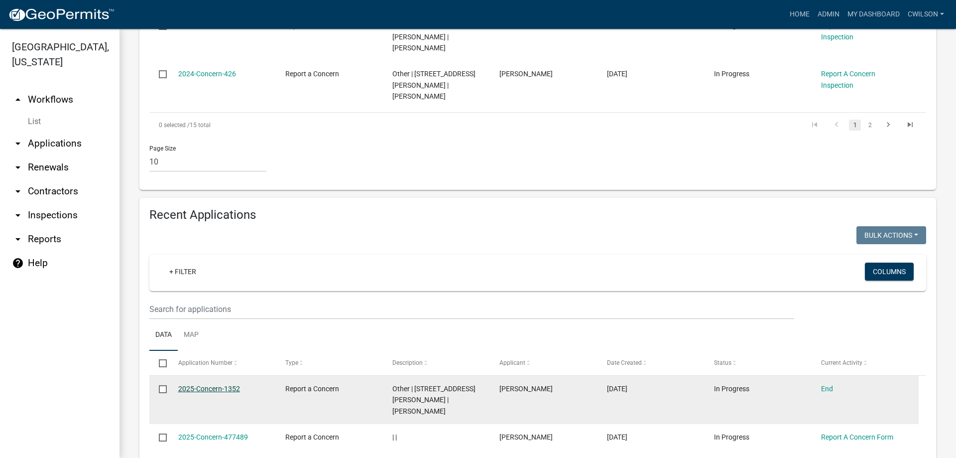 The height and width of the screenshot is (458, 956). What do you see at coordinates (472, 309) in the screenshot?
I see `input: Search for applications` at bounding box center [472, 309].